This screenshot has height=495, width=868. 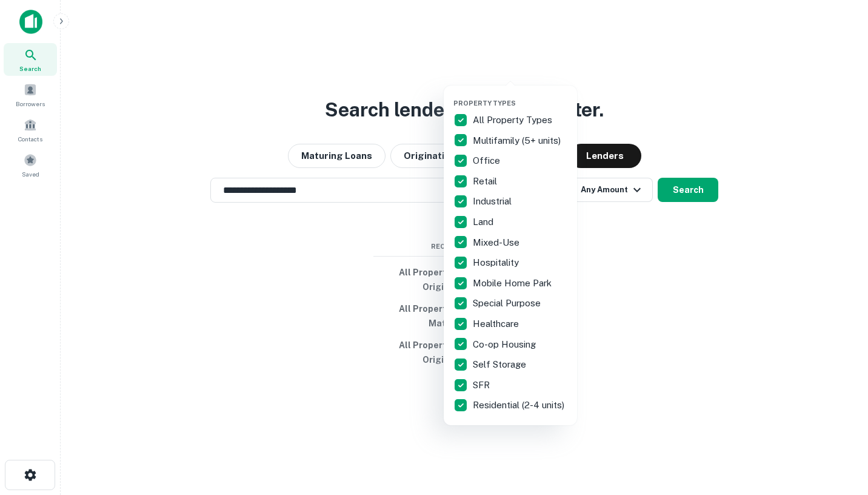 I want to click on p: Industrial, so click(x=494, y=202).